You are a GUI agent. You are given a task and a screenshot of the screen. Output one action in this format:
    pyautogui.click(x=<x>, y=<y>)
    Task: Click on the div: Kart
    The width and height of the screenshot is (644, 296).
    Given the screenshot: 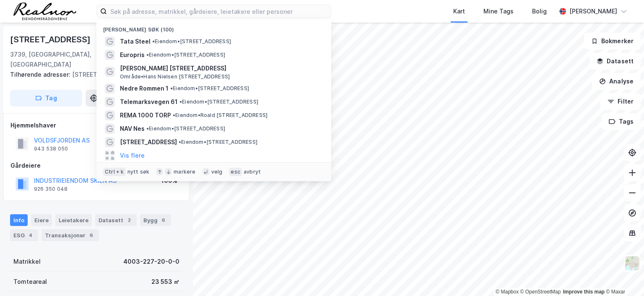 What is the action you would take?
    pyautogui.click(x=459, y=11)
    